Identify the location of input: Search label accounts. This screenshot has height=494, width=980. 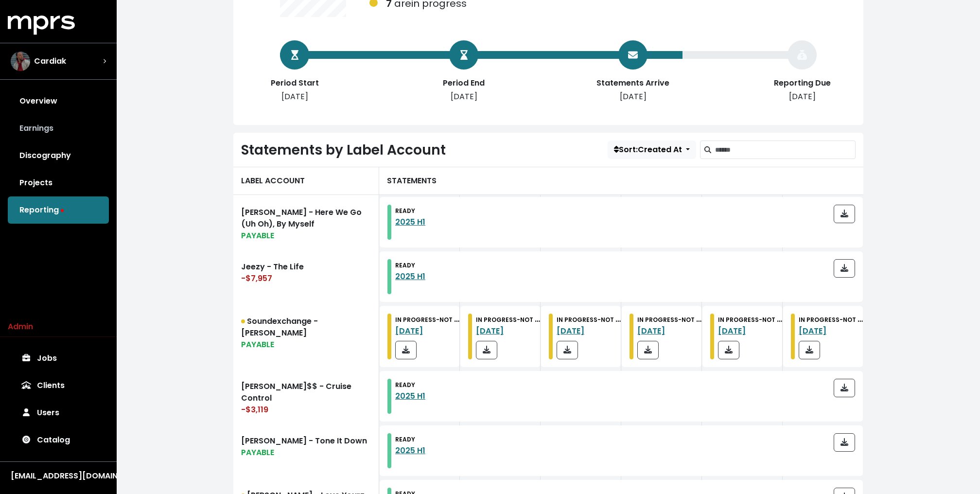
(785, 150).